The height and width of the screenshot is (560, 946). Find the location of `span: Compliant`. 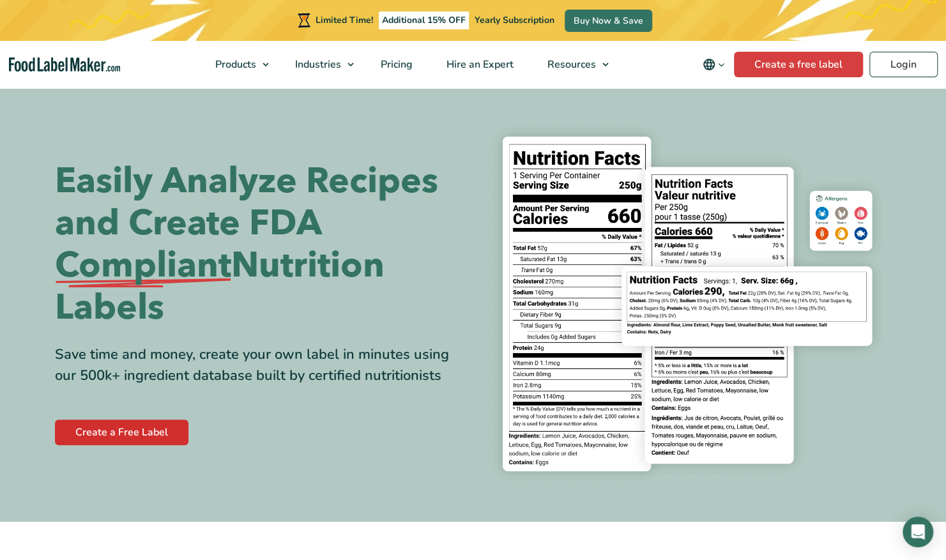

span: Compliant is located at coordinates (143, 266).